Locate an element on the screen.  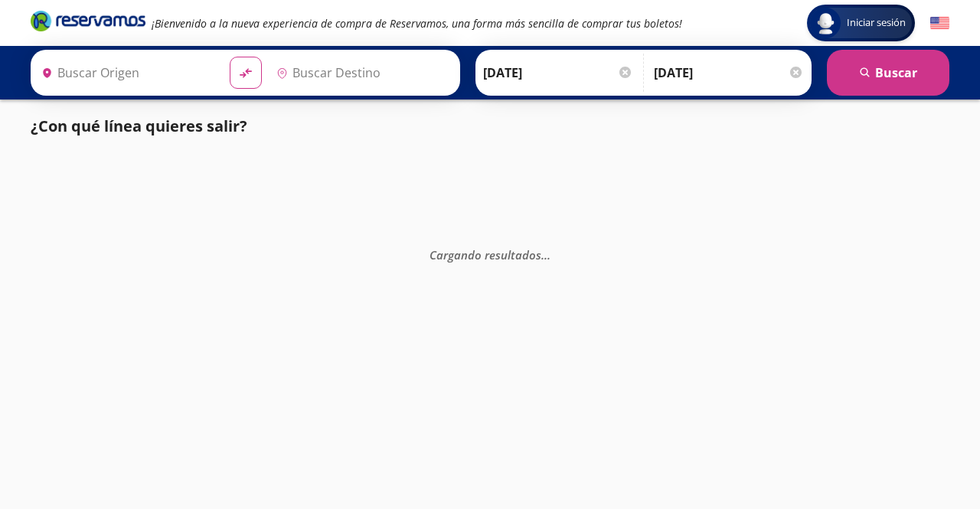
input: Elegir Fecha is located at coordinates (558, 73).